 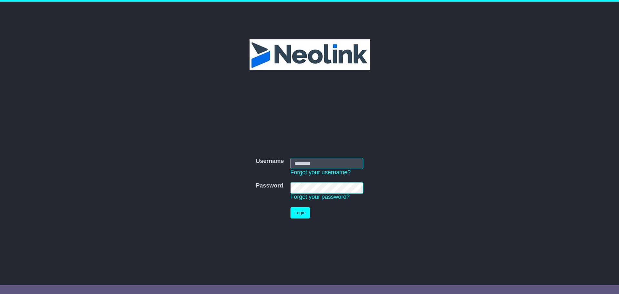 What do you see at coordinates (309, 54) in the screenshot?
I see `img: Neolink` at bounding box center [309, 54].